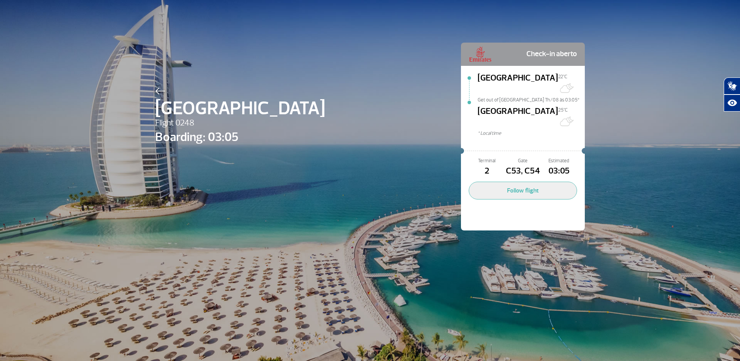  I want to click on span: Terminal, so click(486, 161).